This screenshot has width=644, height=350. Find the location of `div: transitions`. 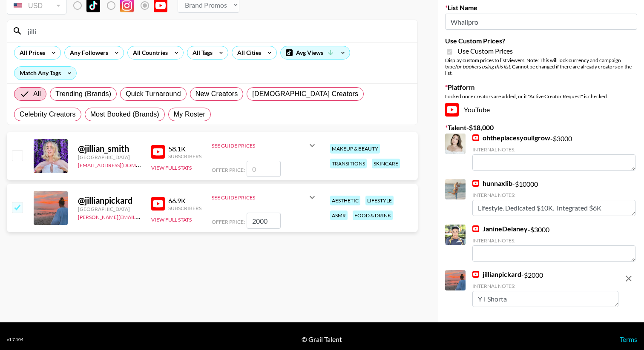

div: transitions is located at coordinates (348, 163).